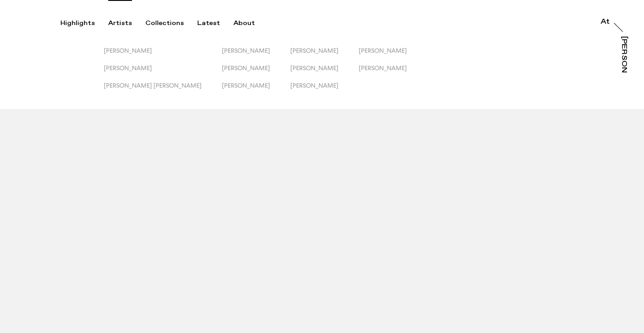 Image resolution: width=644 pixels, height=333 pixels. I want to click on button: Collections, so click(171, 23).